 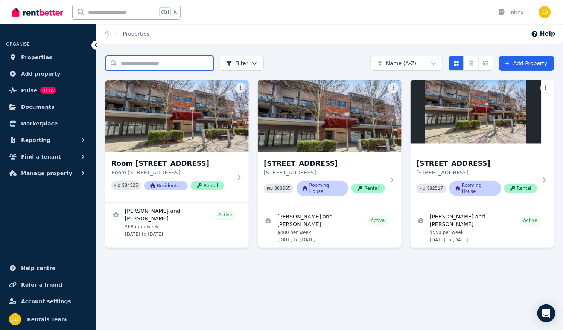 What do you see at coordinates (177, 222) in the screenshot?
I see `a: View details for JORDAN FESEL and CHARLI PEARSON` at bounding box center [177, 222].